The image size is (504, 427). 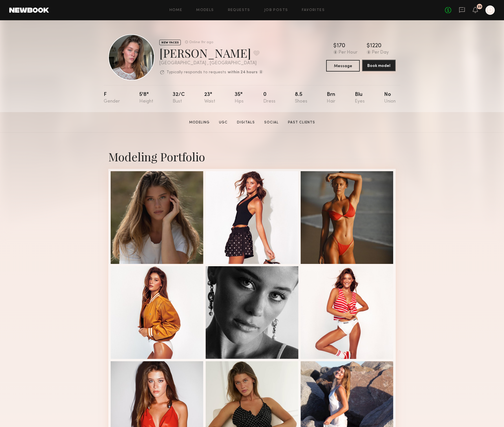 What do you see at coordinates (379, 66) in the screenshot?
I see `button: Book model` at bounding box center [379, 66].